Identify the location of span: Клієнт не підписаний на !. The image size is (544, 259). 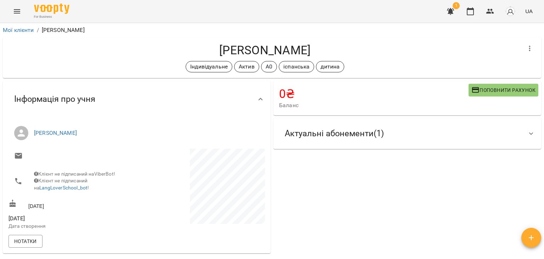
(61, 184).